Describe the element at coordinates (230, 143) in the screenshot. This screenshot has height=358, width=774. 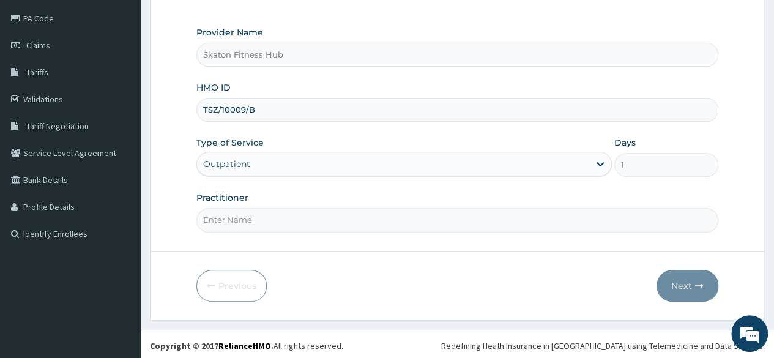
I see `label: Type of Service` at that location.